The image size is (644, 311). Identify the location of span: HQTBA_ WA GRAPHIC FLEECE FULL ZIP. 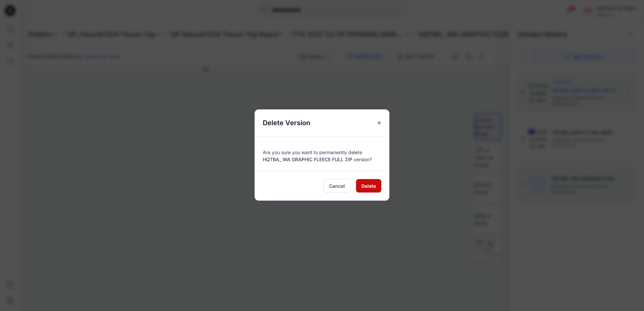
(308, 159).